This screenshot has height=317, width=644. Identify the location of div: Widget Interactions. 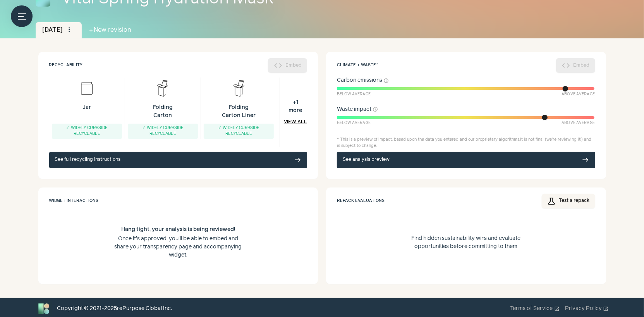
(178, 201).